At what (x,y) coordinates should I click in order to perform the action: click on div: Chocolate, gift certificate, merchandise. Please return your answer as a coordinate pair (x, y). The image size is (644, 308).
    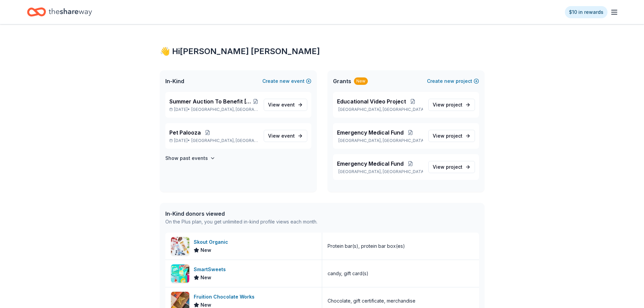
    Looking at the image, I should click on (371, 301).